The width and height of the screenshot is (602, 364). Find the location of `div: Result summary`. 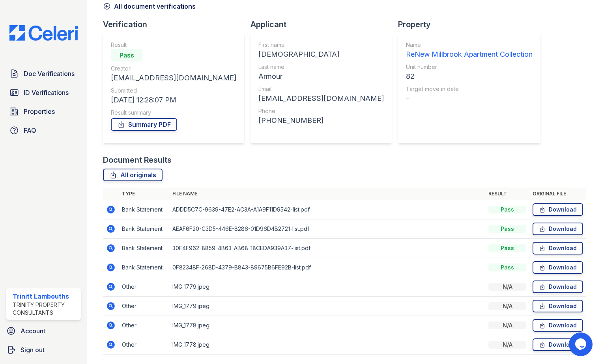

div: Result summary is located at coordinates (173, 113).